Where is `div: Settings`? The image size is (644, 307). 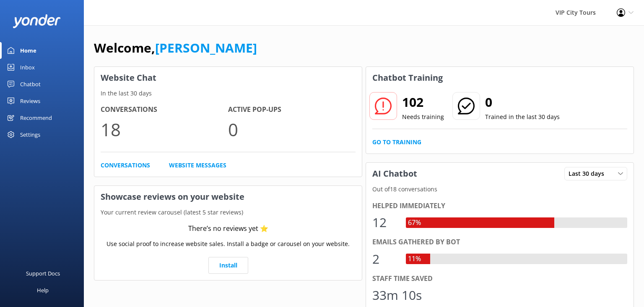 div: Settings is located at coordinates (30, 134).